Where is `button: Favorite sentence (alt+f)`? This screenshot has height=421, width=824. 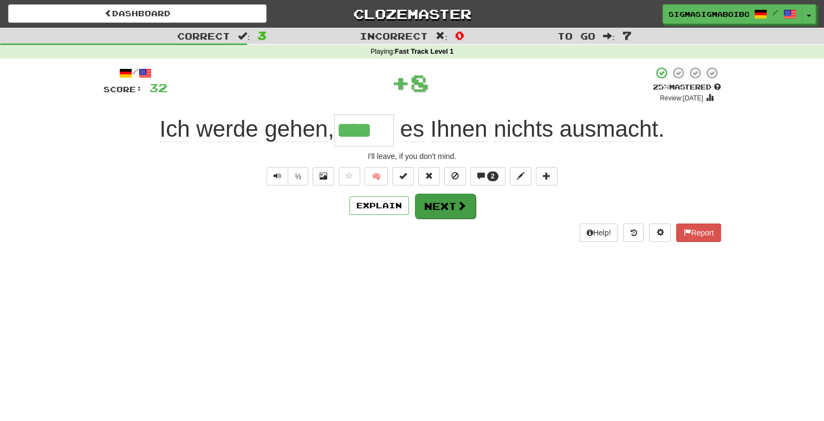 button: Favorite sentence (alt+f) is located at coordinates (350, 176).